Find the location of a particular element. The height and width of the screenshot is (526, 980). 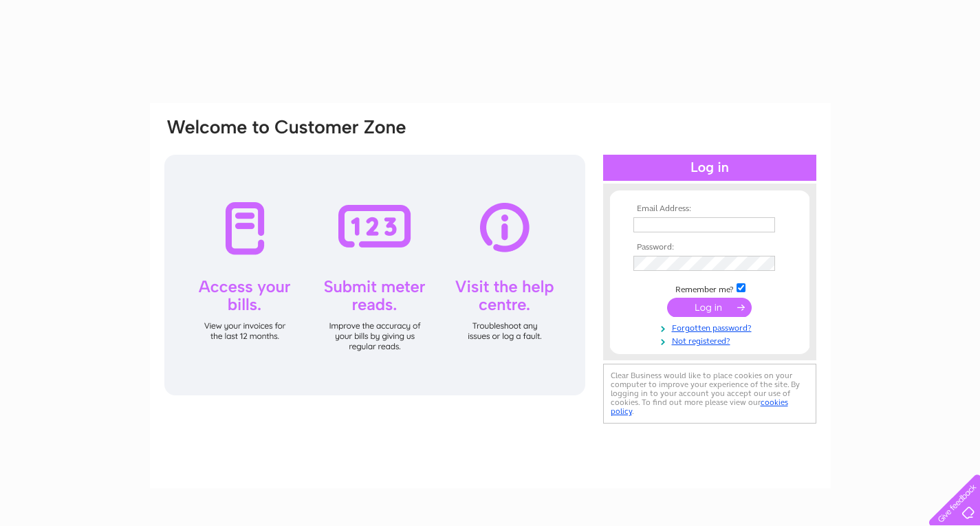

th: Password: is located at coordinates (710, 248).